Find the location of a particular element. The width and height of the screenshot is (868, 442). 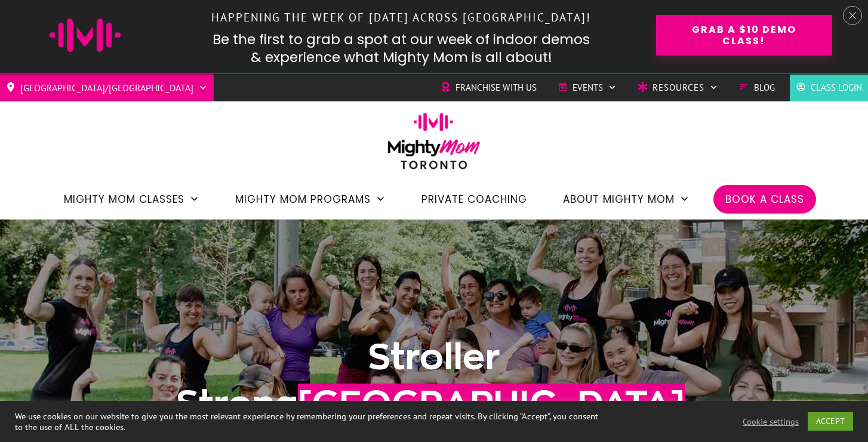

span: Mighty Mom Programs is located at coordinates (303, 199).